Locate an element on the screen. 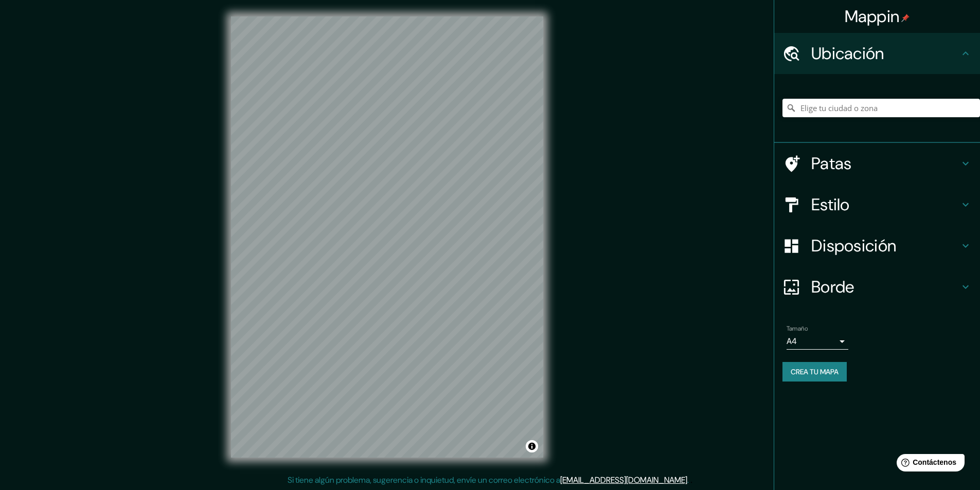 This screenshot has height=490, width=980. input: Elige tu ciudad o zona is located at coordinates (881, 108).